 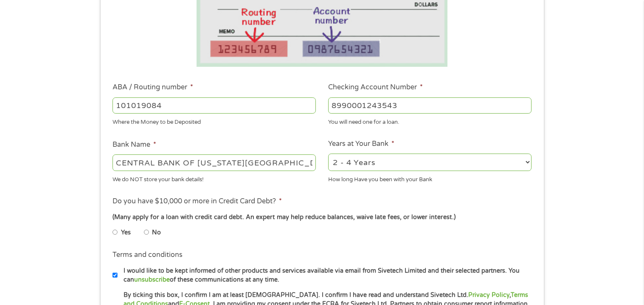 What do you see at coordinates (430, 178) in the screenshot?
I see `div: How long Have you been with your Bank` at bounding box center [430, 178].